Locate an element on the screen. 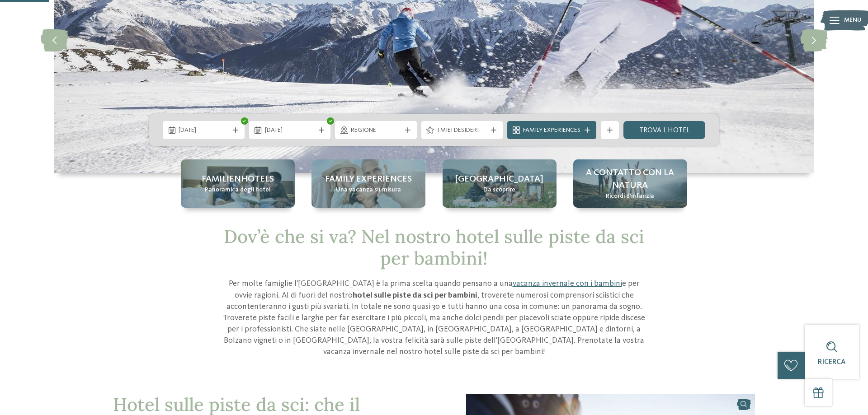 The height and width of the screenshot is (415, 868). span: I miei desideri is located at coordinates (462, 131).